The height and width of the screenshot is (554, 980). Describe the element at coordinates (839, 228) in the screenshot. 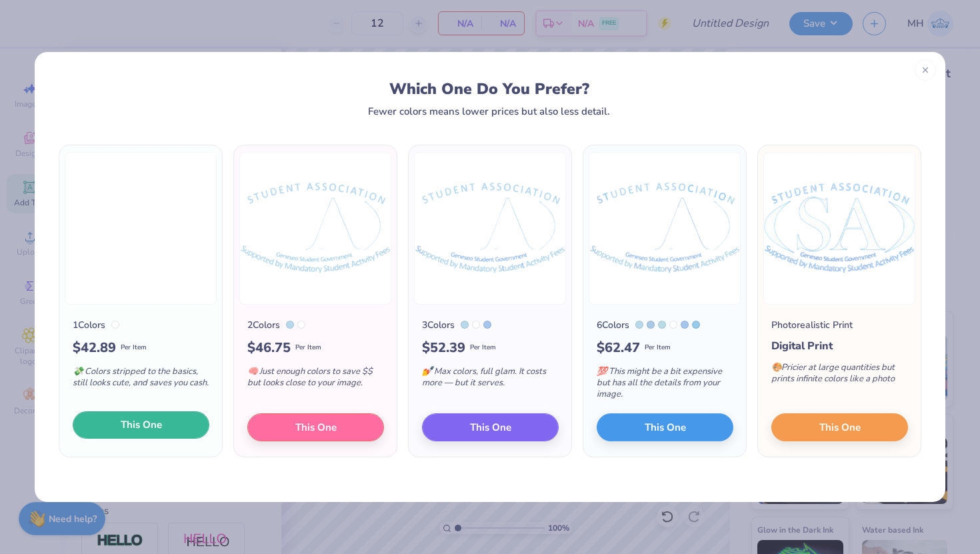

I see `img: Photorealistic preview` at that location.